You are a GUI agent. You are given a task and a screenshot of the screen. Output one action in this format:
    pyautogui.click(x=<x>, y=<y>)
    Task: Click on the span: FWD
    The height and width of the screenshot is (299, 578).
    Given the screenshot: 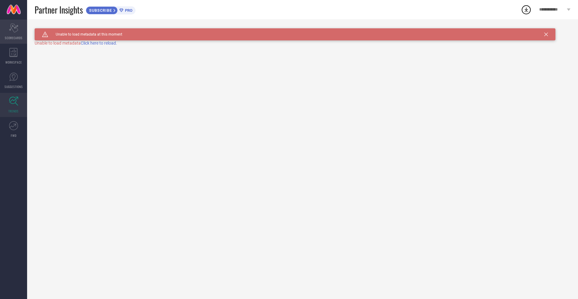 What is the action you would take?
    pyautogui.click(x=14, y=135)
    